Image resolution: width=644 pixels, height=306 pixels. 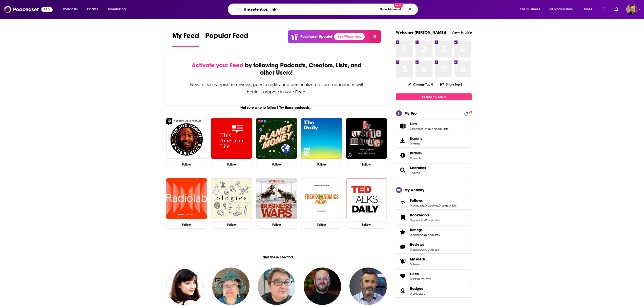 What do you see at coordinates (462, 32) in the screenshot?
I see `a: View Profile` at bounding box center [462, 32].